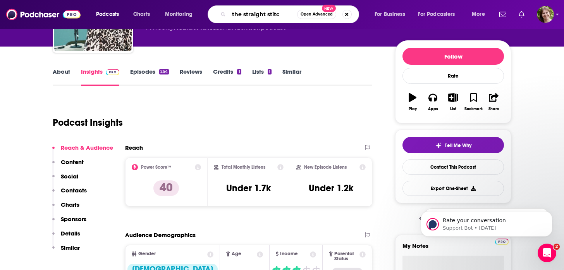  I want to click on button: Content, so click(68, 165).